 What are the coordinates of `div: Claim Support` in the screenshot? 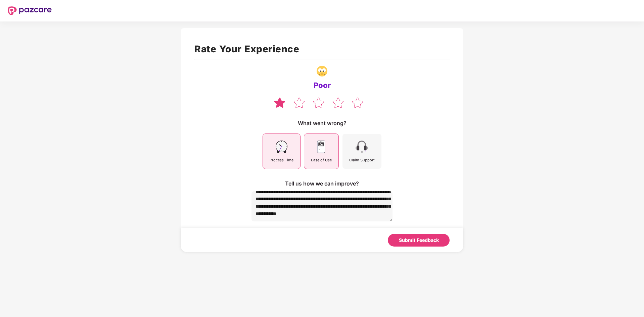 It's located at (362, 160).